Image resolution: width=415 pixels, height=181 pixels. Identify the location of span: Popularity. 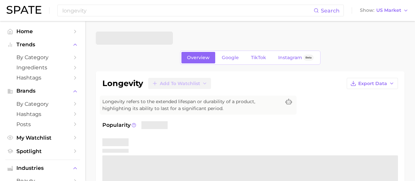
(116, 125).